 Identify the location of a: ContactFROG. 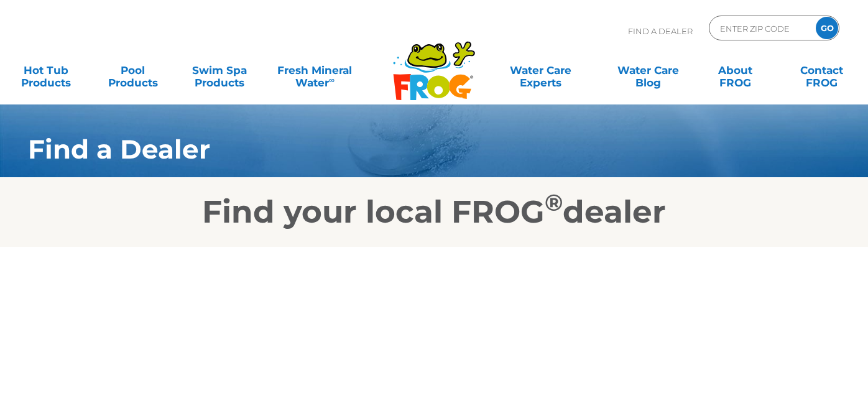
(822, 70).